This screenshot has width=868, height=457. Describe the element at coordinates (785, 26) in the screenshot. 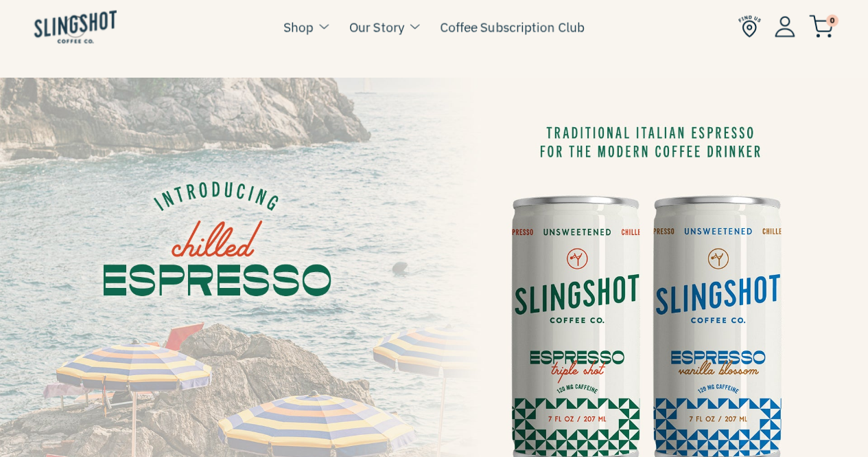

I see `img: Account` at that location.